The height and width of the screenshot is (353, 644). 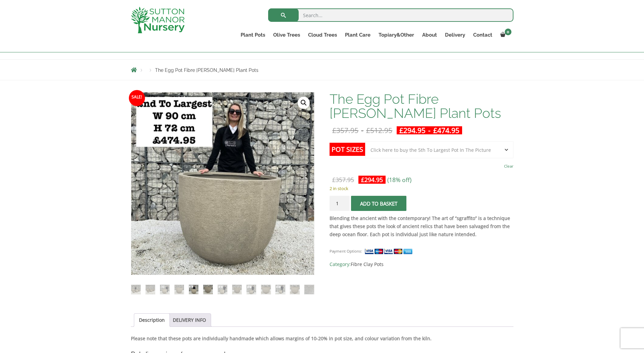 I want to click on bdi: 512.95, so click(x=379, y=130).